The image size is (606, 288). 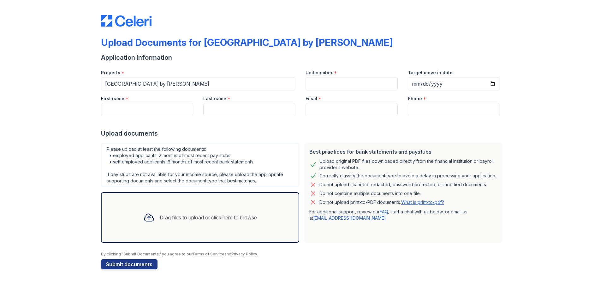 I want to click on div: Application information, so click(x=303, y=57).